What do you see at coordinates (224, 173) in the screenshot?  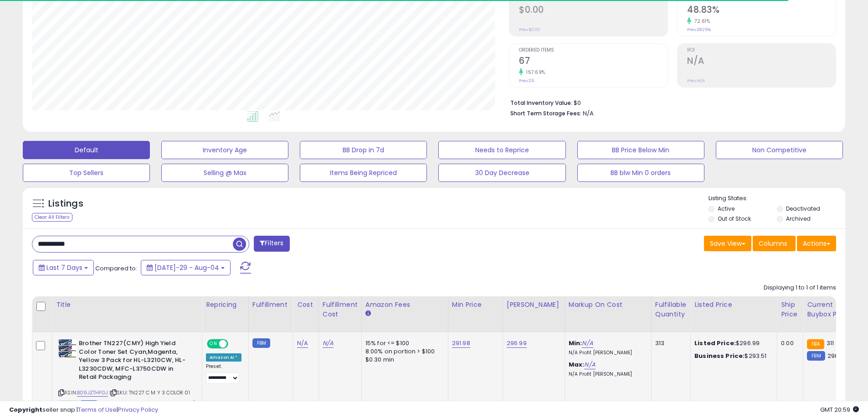 I see `button: Selling @ Max` at bounding box center [224, 173].